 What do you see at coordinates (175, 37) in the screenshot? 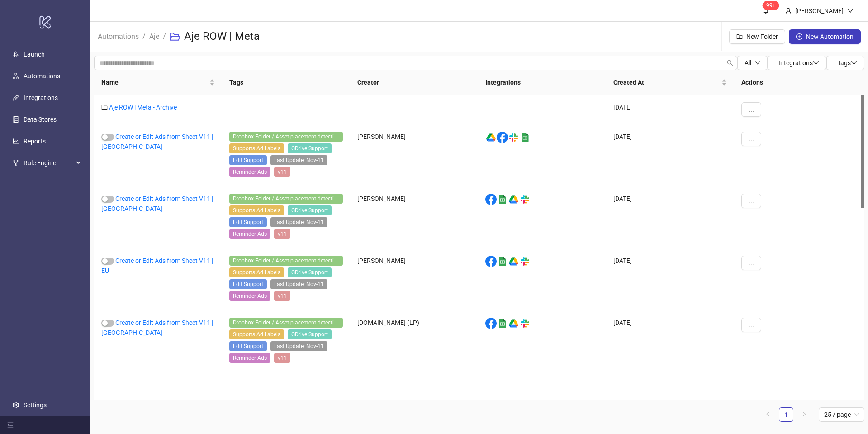
I see `span: folder-open` at bounding box center [175, 37].